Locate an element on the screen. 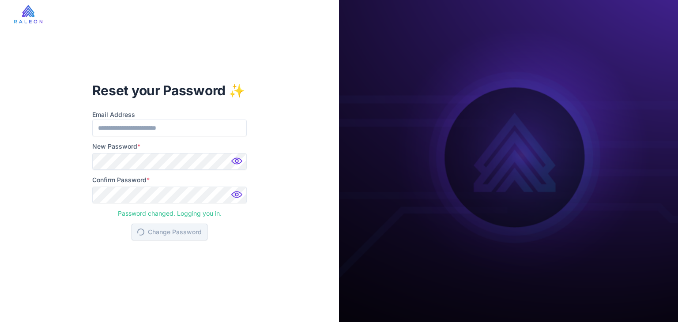 This screenshot has height=322, width=678. h1: Reset your Password ✨ is located at coordinates (169, 90).